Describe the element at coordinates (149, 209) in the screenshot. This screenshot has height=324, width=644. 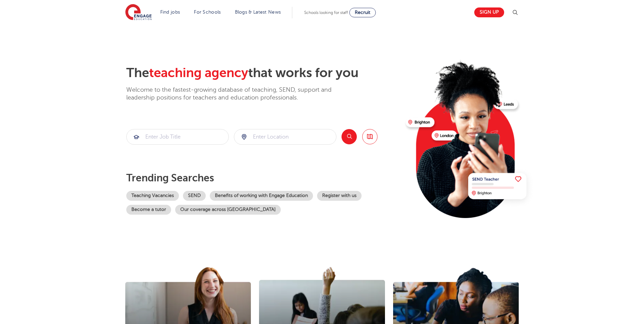
I see `a: Become a tutor` at that location.